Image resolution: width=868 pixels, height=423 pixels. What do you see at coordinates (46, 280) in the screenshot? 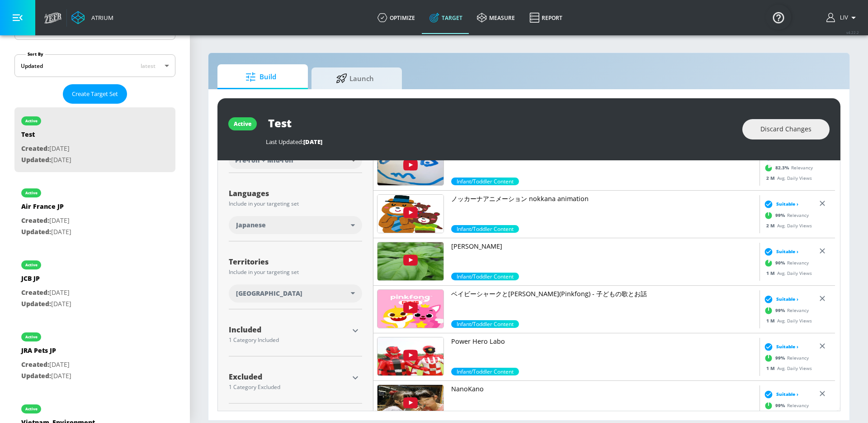
I see `div: JCB JP` at bounding box center [46, 280].